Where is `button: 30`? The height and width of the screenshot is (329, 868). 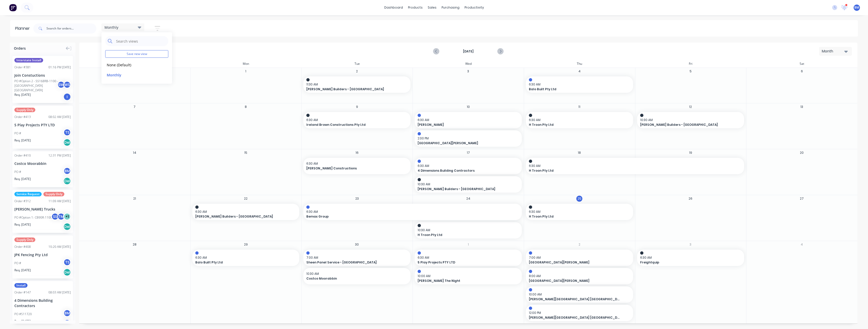 button: 30 is located at coordinates (357, 244).